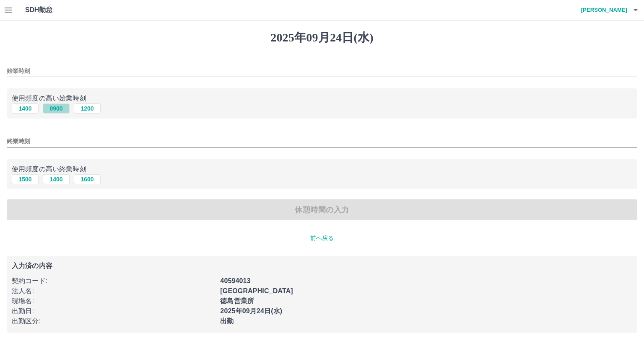 The width and height of the screenshot is (644, 356). I want to click on p: 使用頻度の高い終業時刻, so click(322, 170).